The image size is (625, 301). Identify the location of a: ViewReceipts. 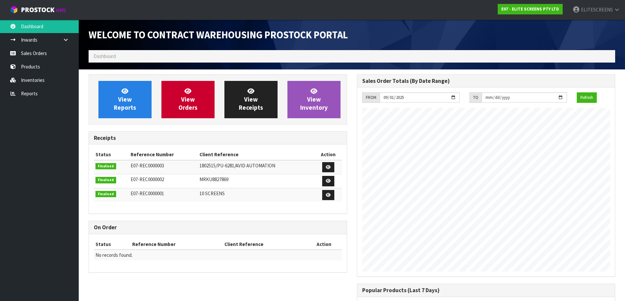
(251, 100).